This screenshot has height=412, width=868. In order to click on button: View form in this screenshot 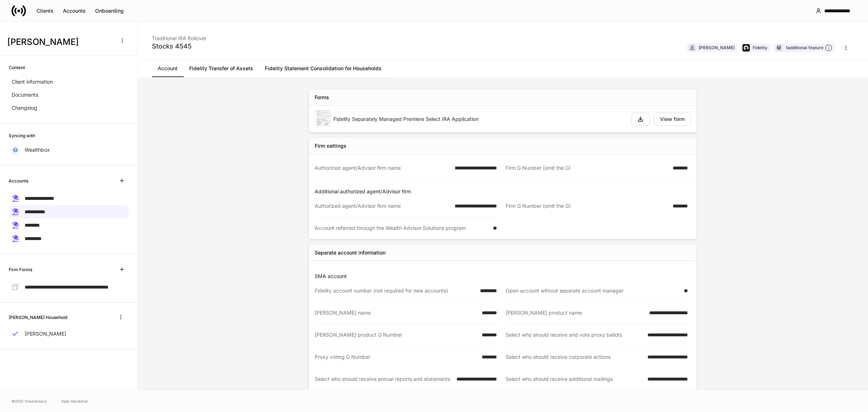, I will do `click(672, 119)`.